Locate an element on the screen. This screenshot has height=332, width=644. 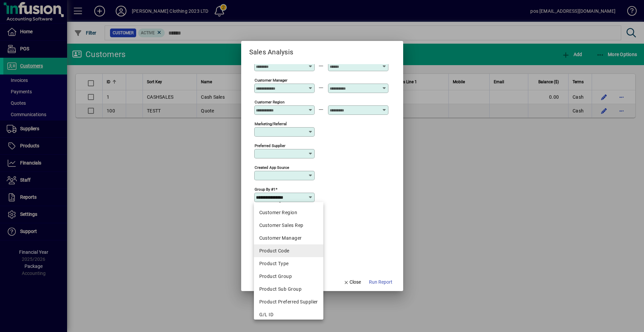
div: Product Sub Group is located at coordinates (289, 289).